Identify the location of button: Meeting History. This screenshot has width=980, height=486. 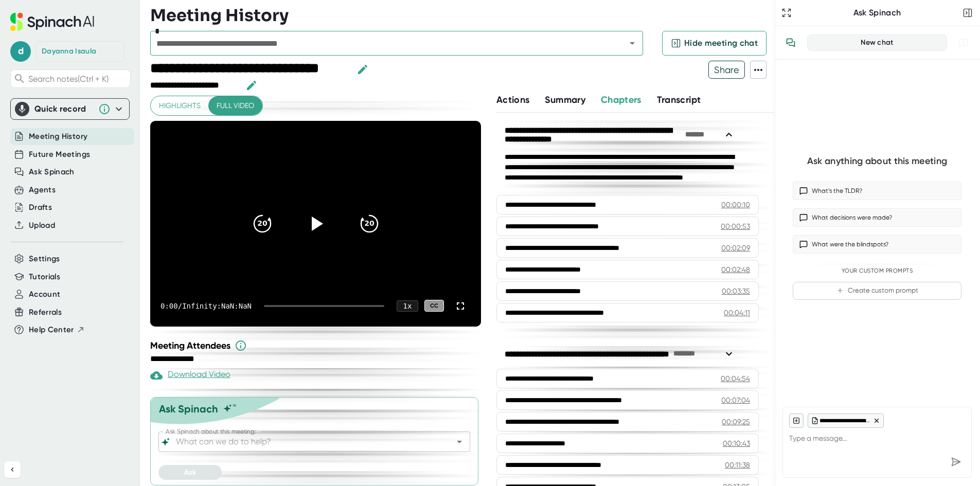
(58, 136).